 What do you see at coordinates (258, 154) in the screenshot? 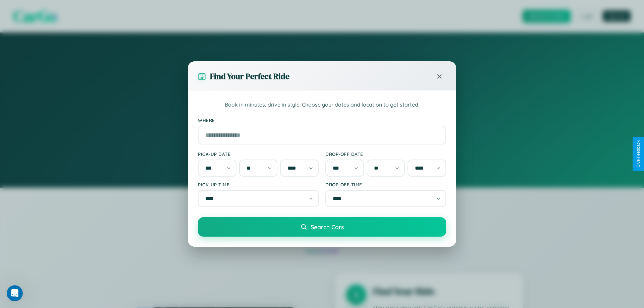
I see `label: Pick-up Date` at bounding box center [258, 154].